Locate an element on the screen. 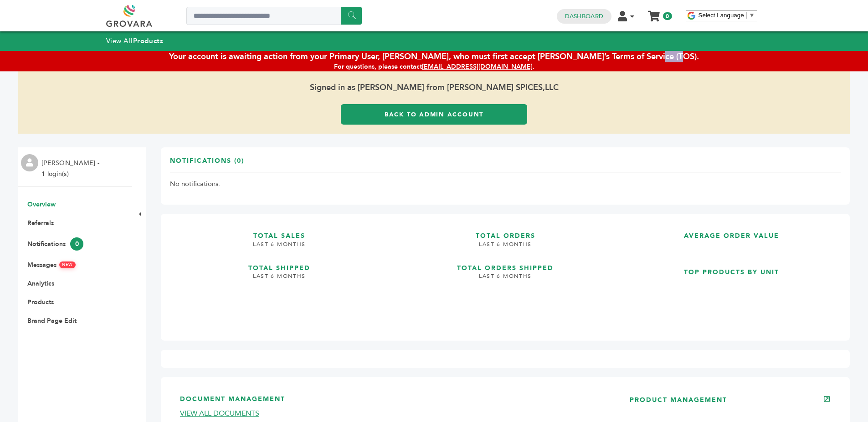 Image resolution: width=868 pixels, height=422 pixels. strong: Products is located at coordinates (148, 41).